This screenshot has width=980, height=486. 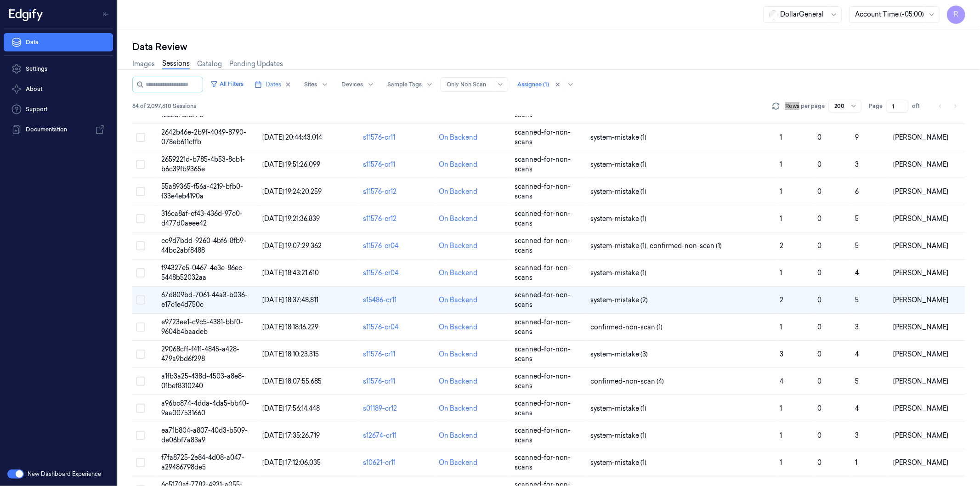 What do you see at coordinates (164, 106) in the screenshot?
I see `span: 84 of 2,097,610 Sessions` at bounding box center [164, 106].